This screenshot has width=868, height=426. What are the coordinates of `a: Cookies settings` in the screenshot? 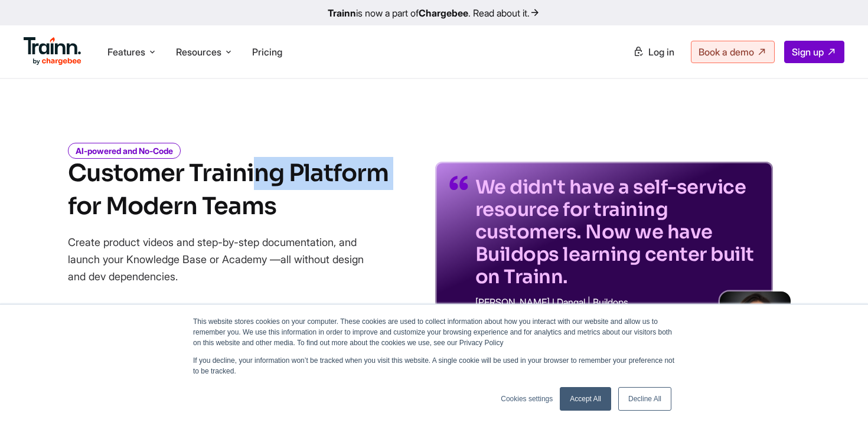 It's located at (527, 399).